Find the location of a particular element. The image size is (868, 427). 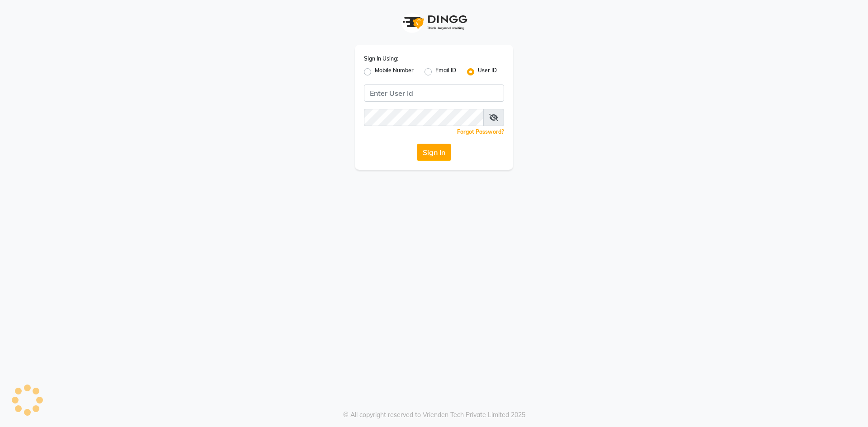

label: User ID is located at coordinates (487, 72).